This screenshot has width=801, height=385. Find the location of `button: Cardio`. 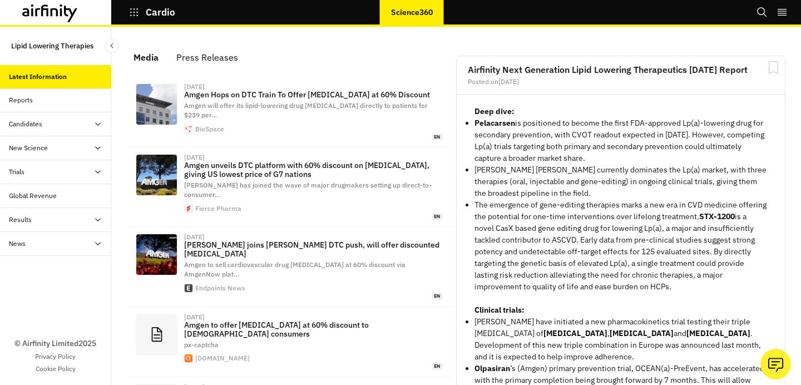

button: Cardio is located at coordinates (152, 12).